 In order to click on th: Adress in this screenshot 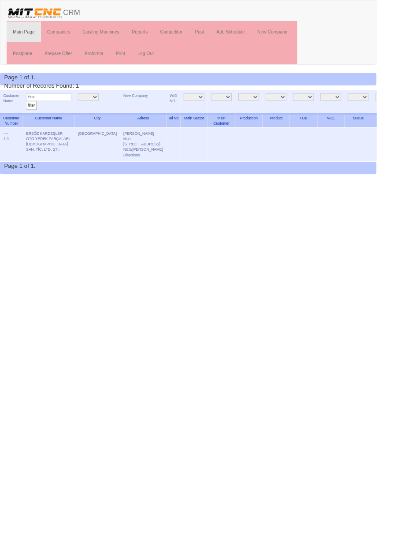, I will do `click(152, 128)`.